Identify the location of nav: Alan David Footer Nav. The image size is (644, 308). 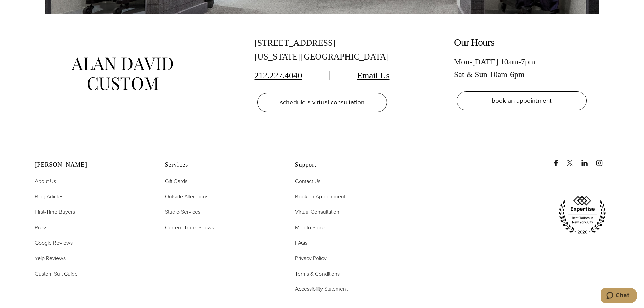
(91, 227).